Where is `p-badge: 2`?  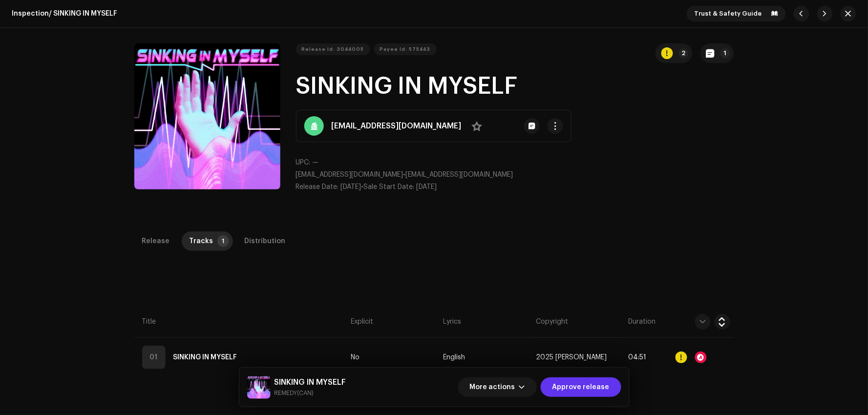
p-badge: 2 is located at coordinates (684, 53).